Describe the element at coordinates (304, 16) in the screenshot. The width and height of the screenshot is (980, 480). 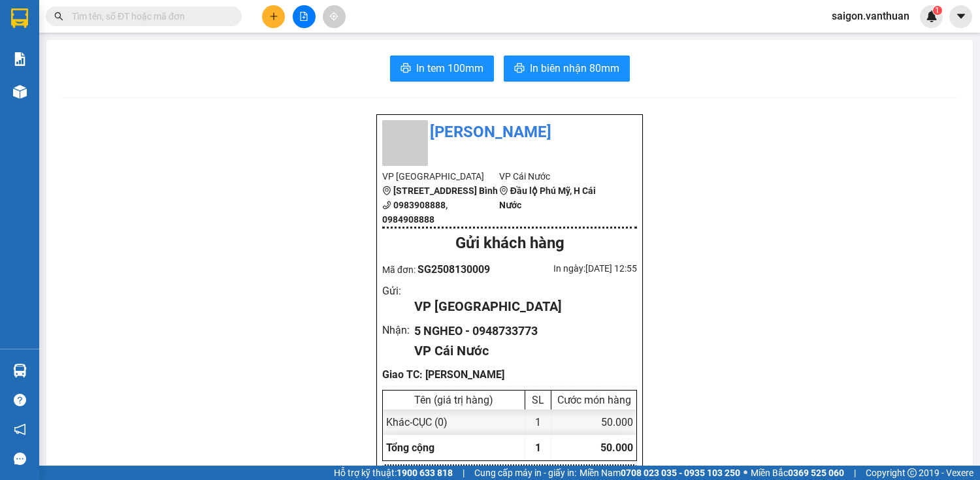
I see `button: file-add` at that location.